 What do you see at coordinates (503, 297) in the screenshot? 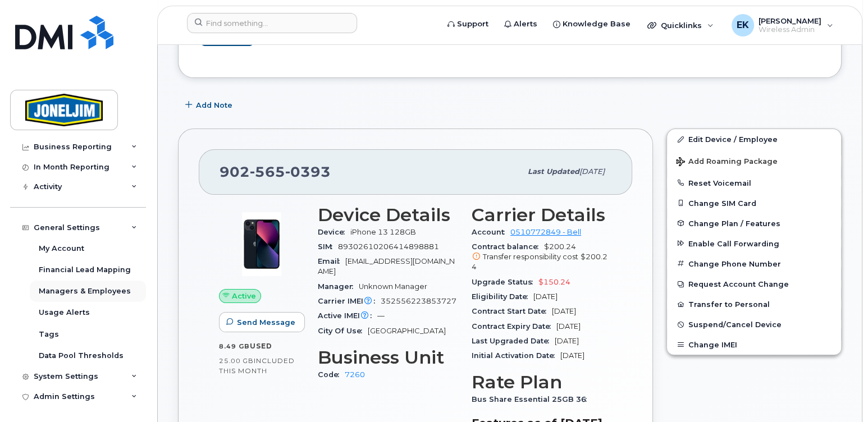
I see `span: Eligibility Date` at bounding box center [503, 297].